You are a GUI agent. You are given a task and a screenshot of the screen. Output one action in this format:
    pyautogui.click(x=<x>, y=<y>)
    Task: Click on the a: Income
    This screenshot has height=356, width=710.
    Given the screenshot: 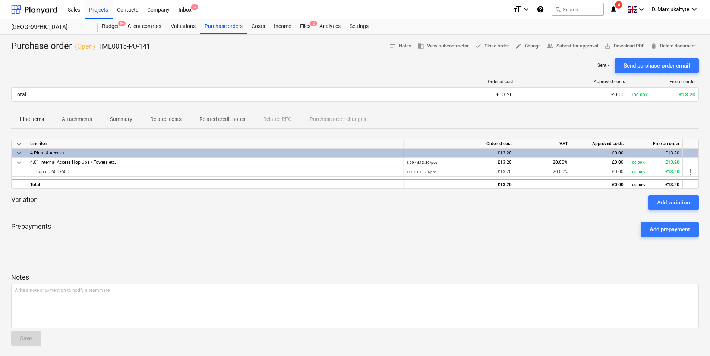 What is the action you would take?
    pyautogui.click(x=283, y=26)
    